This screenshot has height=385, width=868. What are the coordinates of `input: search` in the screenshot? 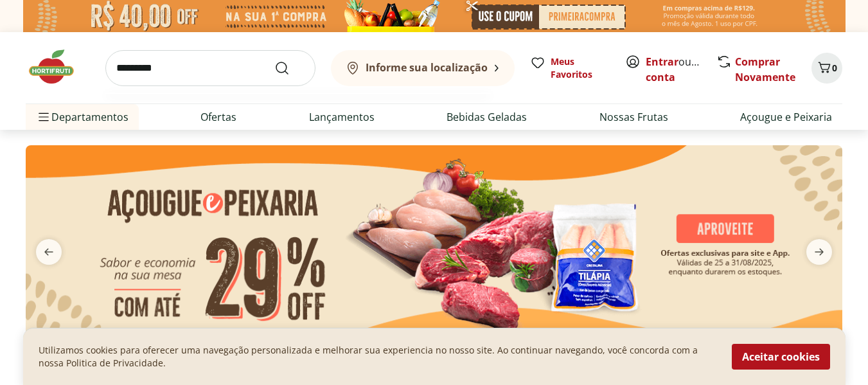 It's located at (210, 68).